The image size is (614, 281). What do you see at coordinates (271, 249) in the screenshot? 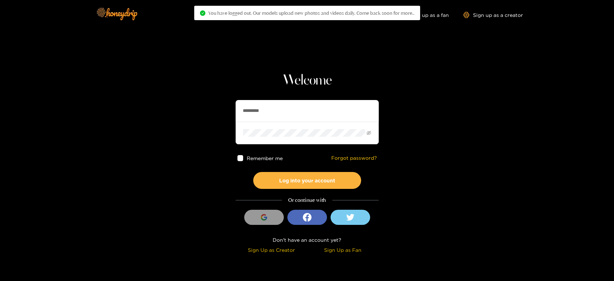
I see `div: Sign Up as Creator` at bounding box center [271, 249].